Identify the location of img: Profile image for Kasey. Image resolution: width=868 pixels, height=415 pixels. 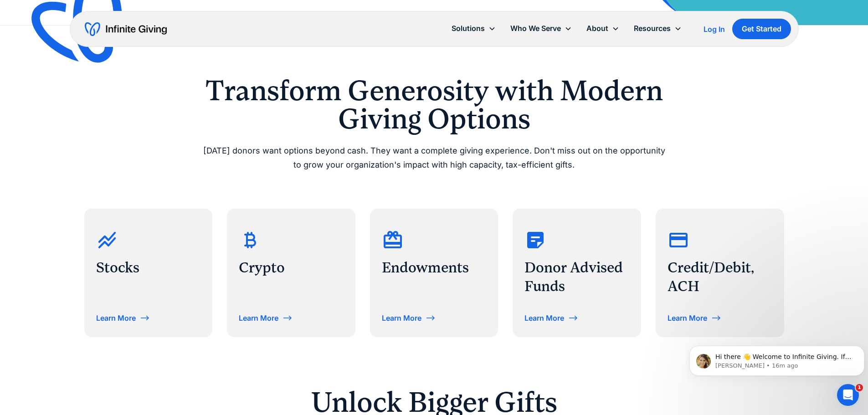
(18, 34).